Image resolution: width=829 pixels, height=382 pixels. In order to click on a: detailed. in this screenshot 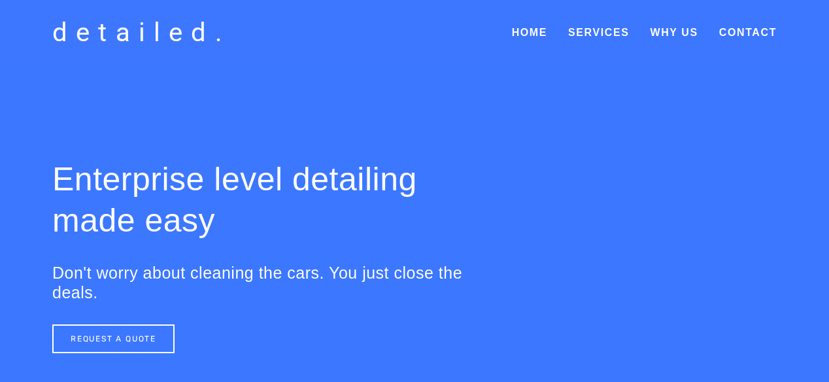, I will do `click(141, 33)`.